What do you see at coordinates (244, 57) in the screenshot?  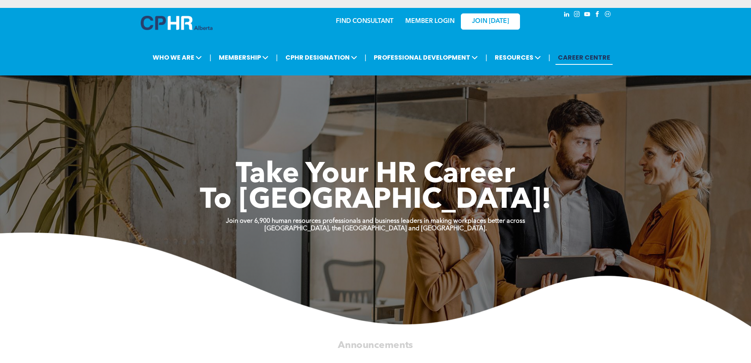 I see `span: MEMBERSHIP` at bounding box center [244, 57].